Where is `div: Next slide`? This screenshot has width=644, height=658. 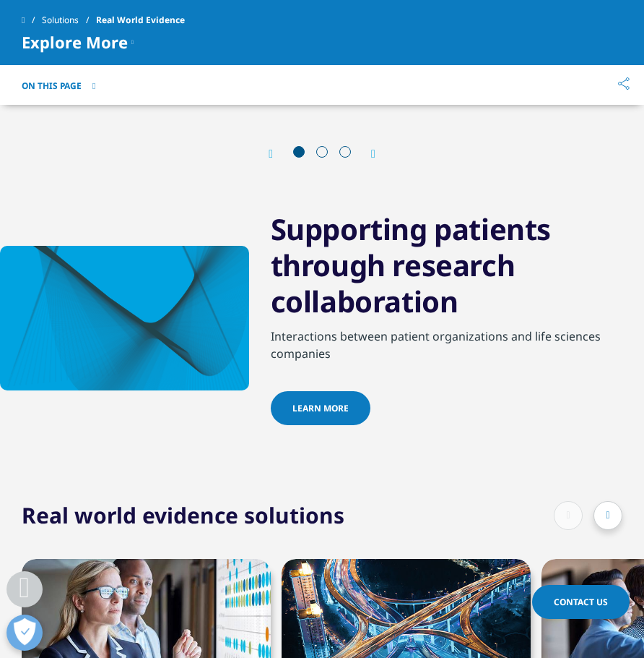 div: Next slide is located at coordinates (367, 153).